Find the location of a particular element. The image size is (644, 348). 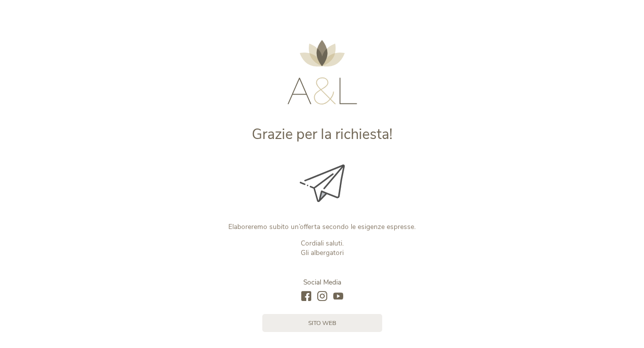

img: AMONTI & LUNARIS Wellnessresort is located at coordinates (322, 72).